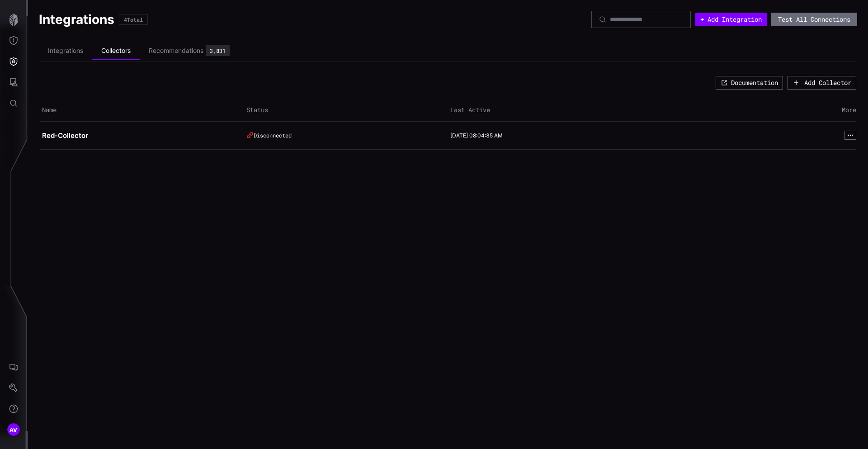 The height and width of the screenshot is (449, 868). What do you see at coordinates (13, 430) in the screenshot?
I see `button: AV` at bounding box center [13, 430].